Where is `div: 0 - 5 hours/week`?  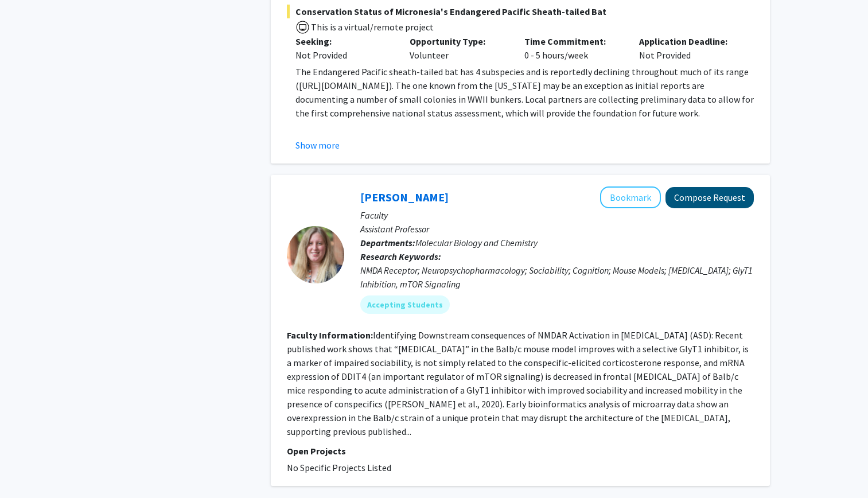 div: 0 - 5 hours/week is located at coordinates (573, 49).